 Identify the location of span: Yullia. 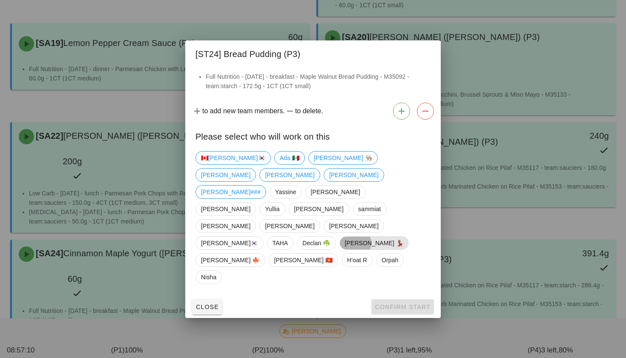
(272, 209).